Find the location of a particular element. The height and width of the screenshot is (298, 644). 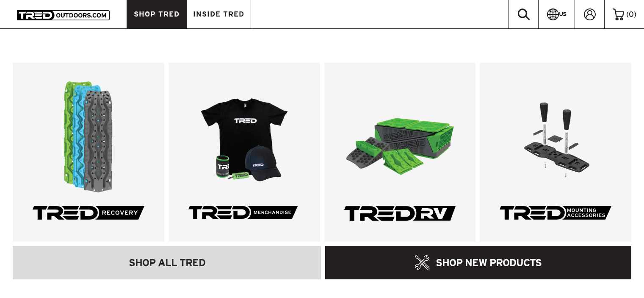

img: cart-icon is located at coordinates (619, 14).